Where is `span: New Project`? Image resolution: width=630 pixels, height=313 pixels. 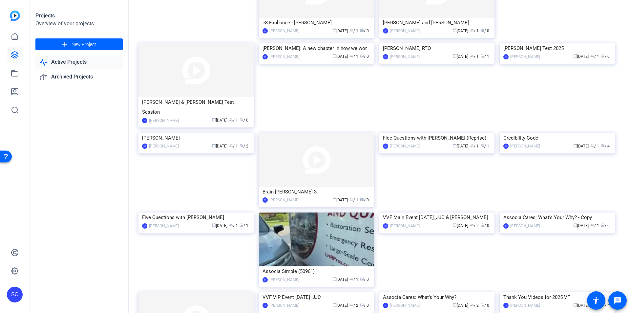 span: New Project is located at coordinates (84, 44).